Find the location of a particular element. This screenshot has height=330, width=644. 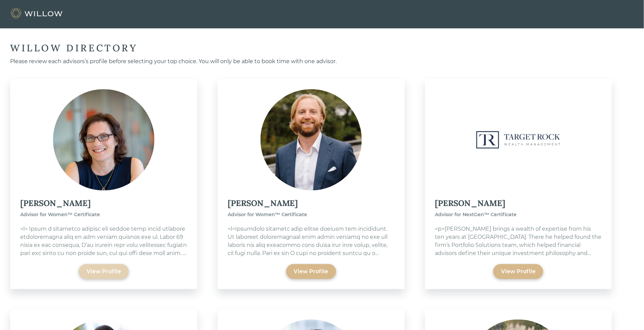

img: Willow is located at coordinates (37, 14).